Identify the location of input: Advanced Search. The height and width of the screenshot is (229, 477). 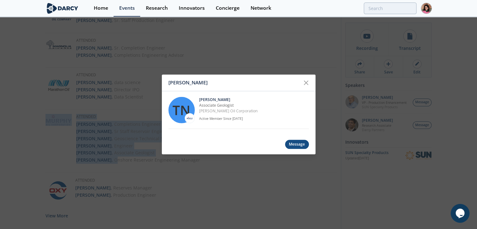
(390, 8).